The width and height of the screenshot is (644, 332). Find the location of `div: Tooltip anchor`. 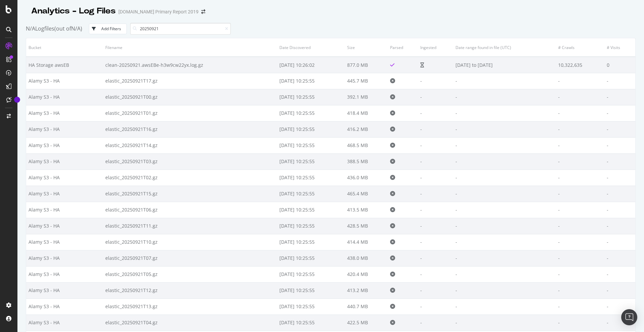

div: Tooltip anchor is located at coordinates (17, 99).